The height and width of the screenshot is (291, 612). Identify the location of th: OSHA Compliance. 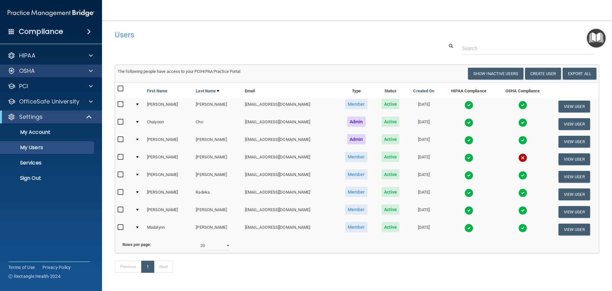
(523, 90).